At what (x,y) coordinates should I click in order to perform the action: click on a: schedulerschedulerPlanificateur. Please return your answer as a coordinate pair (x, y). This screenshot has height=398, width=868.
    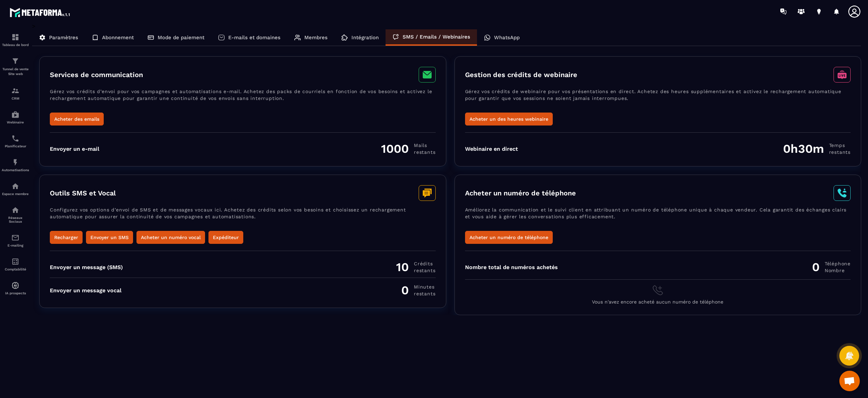
    Looking at the image, I should click on (15, 141).